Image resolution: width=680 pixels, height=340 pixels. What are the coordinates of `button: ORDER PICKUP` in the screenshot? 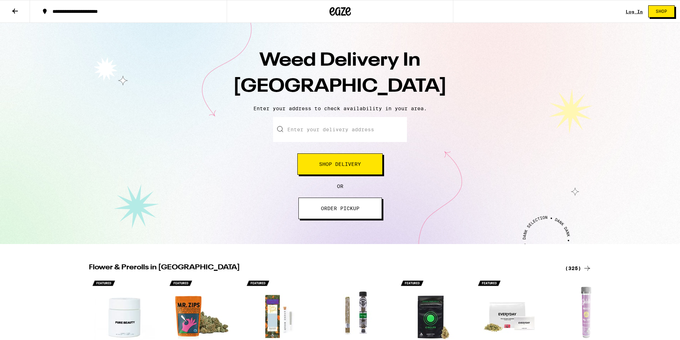 It's located at (340, 208).